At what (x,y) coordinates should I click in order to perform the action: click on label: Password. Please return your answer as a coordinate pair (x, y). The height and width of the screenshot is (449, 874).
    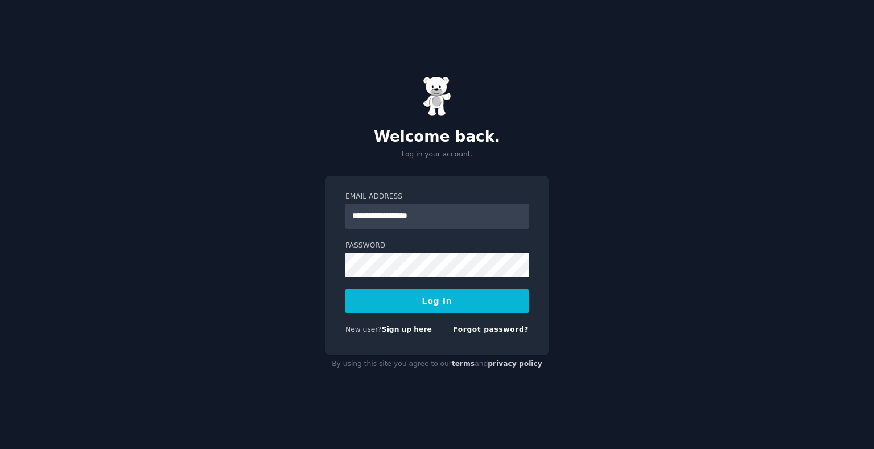
    Looking at the image, I should click on (437, 246).